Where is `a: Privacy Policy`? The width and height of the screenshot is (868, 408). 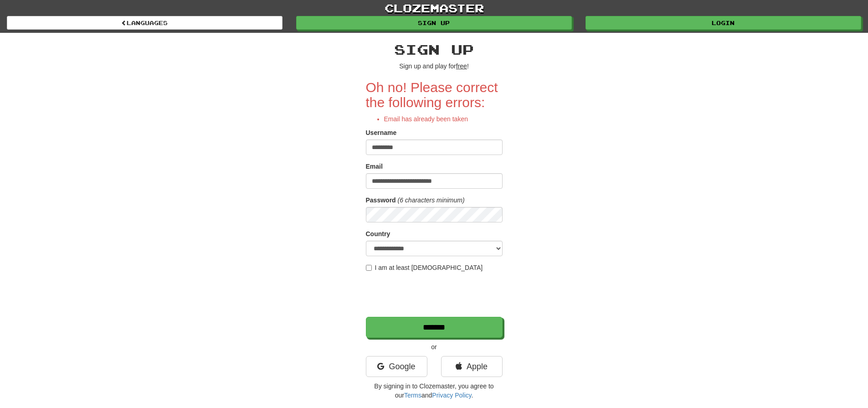
a: Privacy Policy is located at coordinates (452, 395).